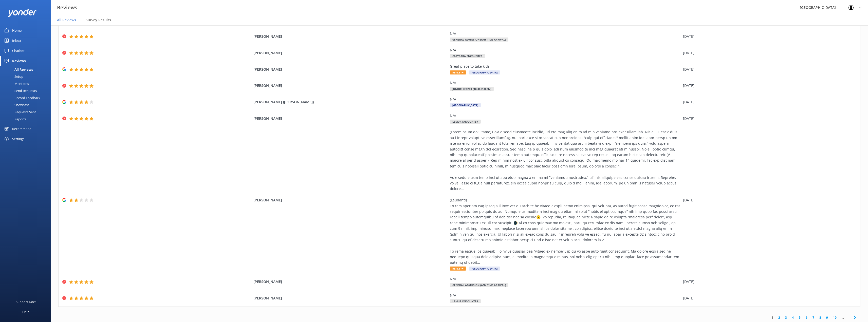 The height and width of the screenshot is (322, 868). What do you see at coordinates (27, 98) in the screenshot?
I see `a: Record Feedback` at bounding box center [27, 98].